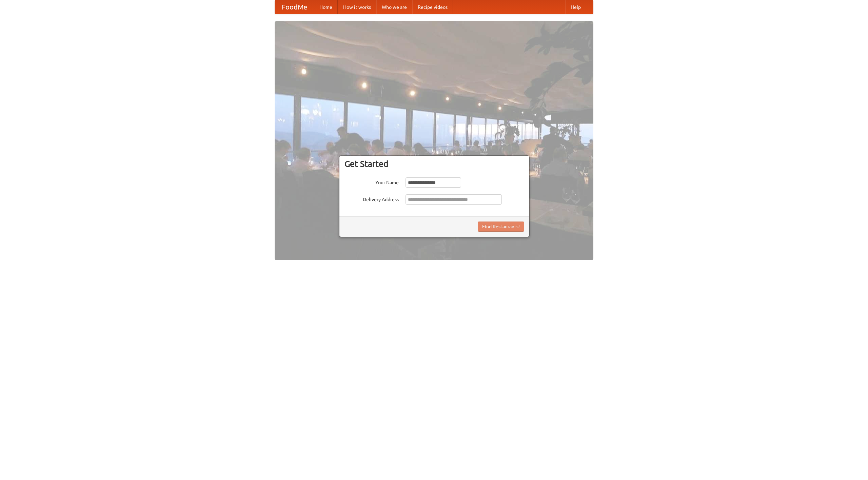 The image size is (868, 480). Describe the element at coordinates (325, 7) in the screenshot. I see `a: Home` at that location.